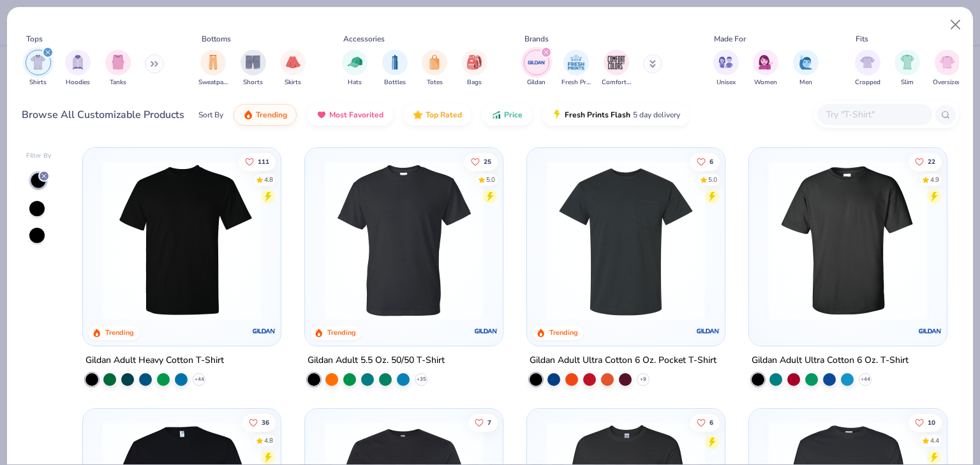  I want to click on span: 10, so click(932, 422).